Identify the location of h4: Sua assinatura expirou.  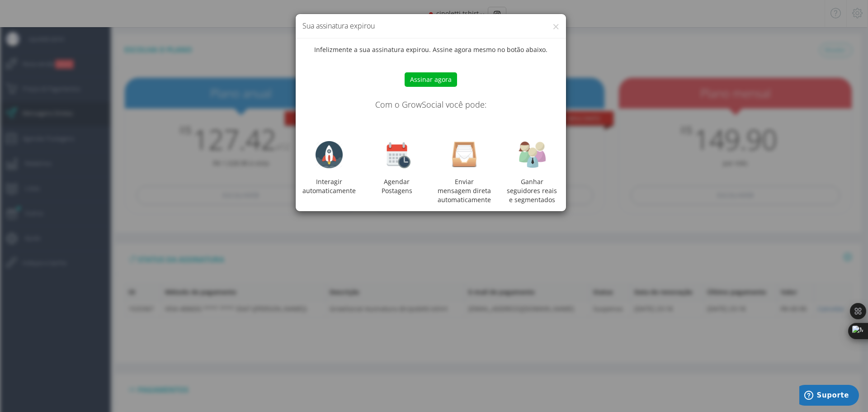
(431, 25).